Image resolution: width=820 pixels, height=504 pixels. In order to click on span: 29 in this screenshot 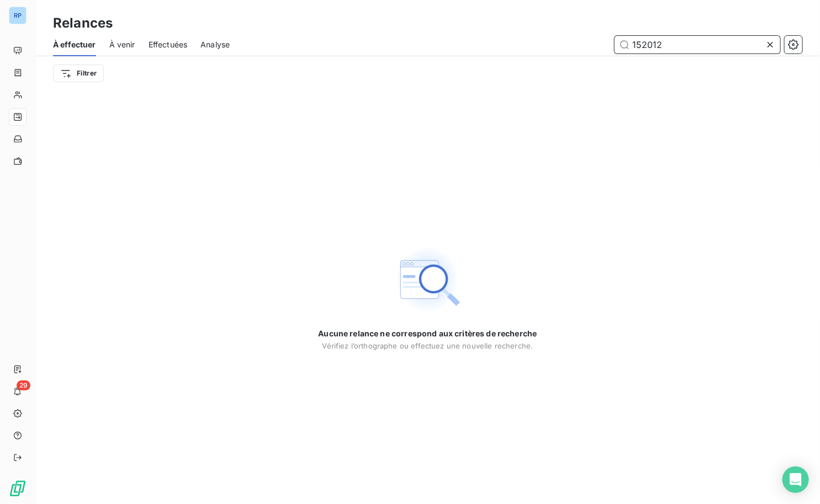, I will do `click(23, 385)`.